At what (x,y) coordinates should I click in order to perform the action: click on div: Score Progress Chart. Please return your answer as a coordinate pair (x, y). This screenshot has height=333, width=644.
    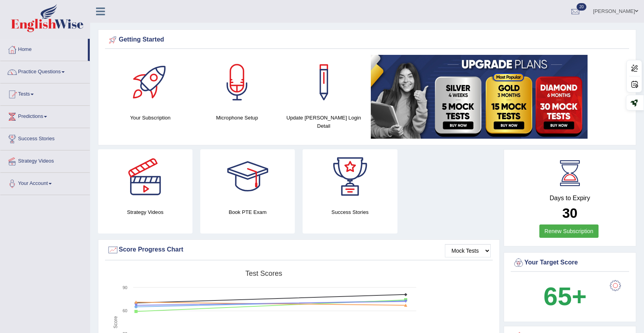
    Looking at the image, I should click on (299, 250).